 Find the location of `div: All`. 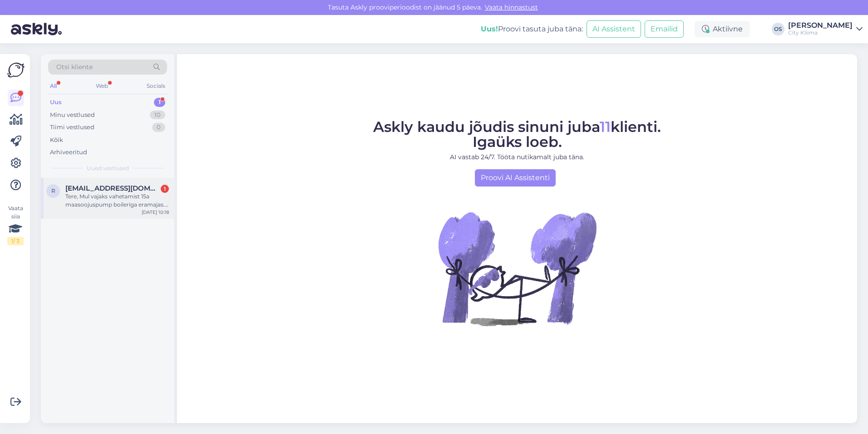

div: All is located at coordinates (53, 86).